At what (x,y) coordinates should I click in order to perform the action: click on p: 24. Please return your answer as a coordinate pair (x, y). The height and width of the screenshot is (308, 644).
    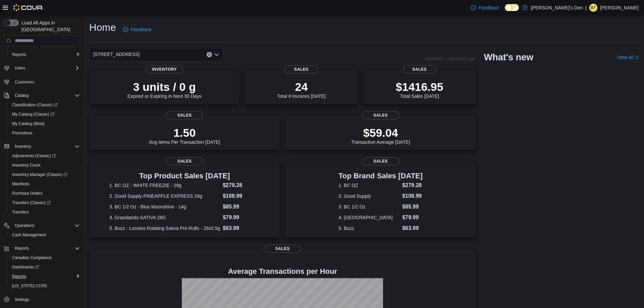
    Looking at the image, I should click on (301, 87).